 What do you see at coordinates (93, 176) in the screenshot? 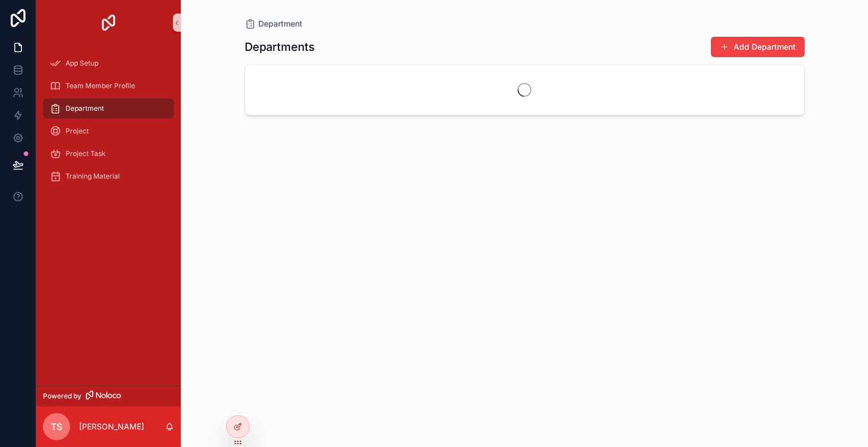
I see `span: Training Material` at bounding box center [93, 176].